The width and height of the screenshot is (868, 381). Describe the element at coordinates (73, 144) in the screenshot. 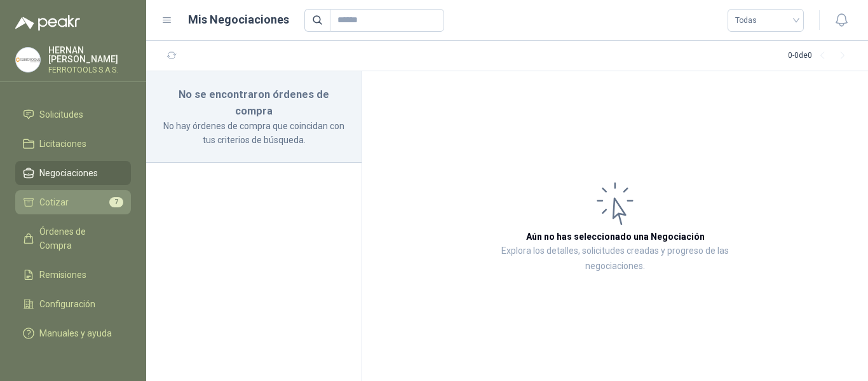

I see `a: Licitaciones` at that location.